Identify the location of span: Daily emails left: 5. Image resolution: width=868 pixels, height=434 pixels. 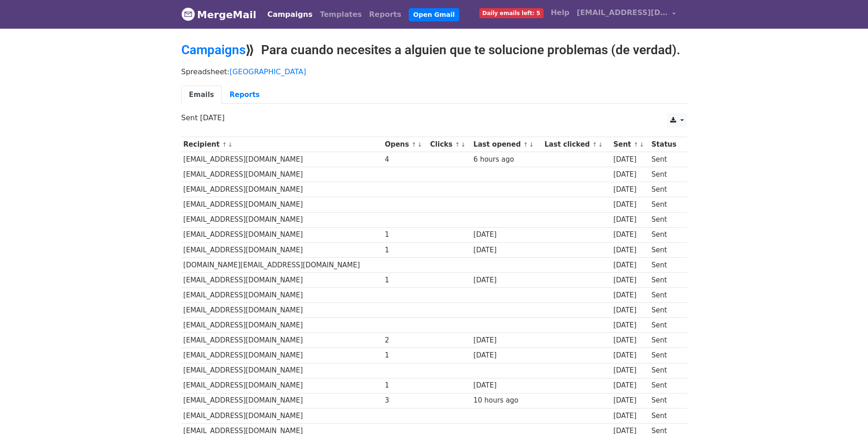
(511, 13).